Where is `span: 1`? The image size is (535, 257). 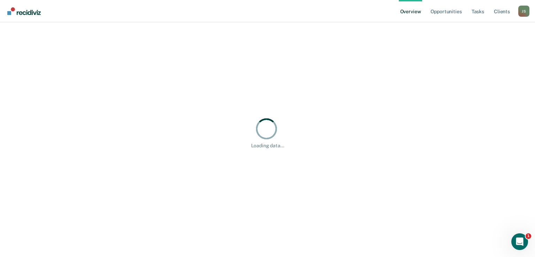
span: 1 is located at coordinates (529, 236).